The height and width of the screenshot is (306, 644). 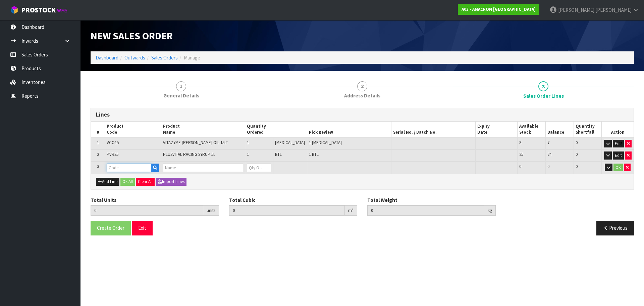 What do you see at coordinates (615, 228) in the screenshot?
I see `button: Previous` at bounding box center [615, 228].